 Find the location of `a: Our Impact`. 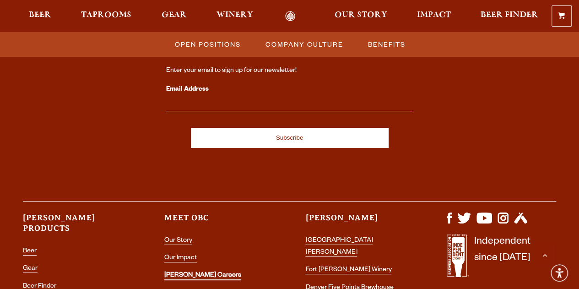

a: Our Impact is located at coordinates (180, 258).